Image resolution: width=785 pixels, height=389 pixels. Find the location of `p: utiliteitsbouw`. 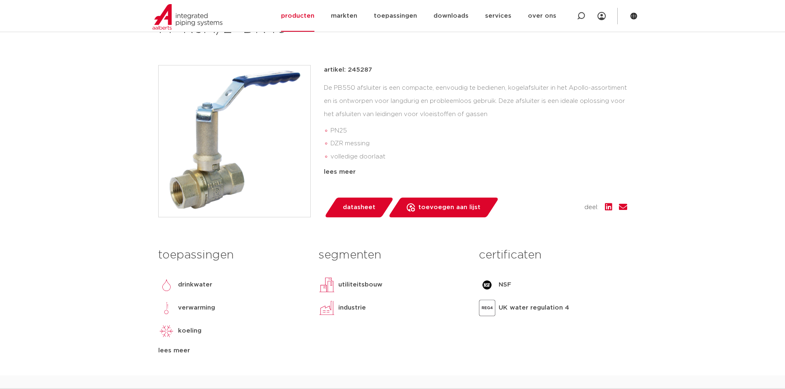

p: utiliteitsbouw is located at coordinates (360, 285).